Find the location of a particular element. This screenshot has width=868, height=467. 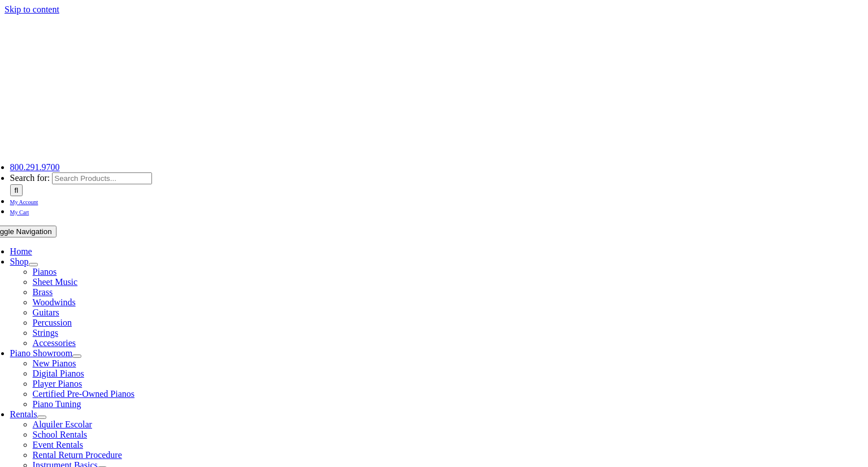

a: My Account is located at coordinates (24, 201).